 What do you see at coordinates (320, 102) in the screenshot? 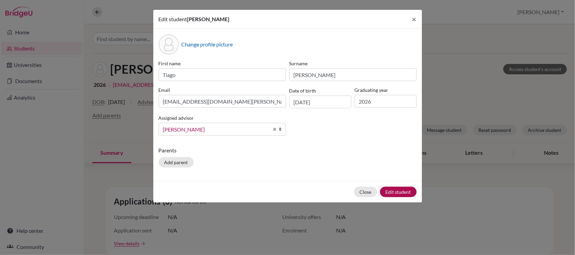
I see `input: dd/mm/yyyy` at bounding box center [320, 102].